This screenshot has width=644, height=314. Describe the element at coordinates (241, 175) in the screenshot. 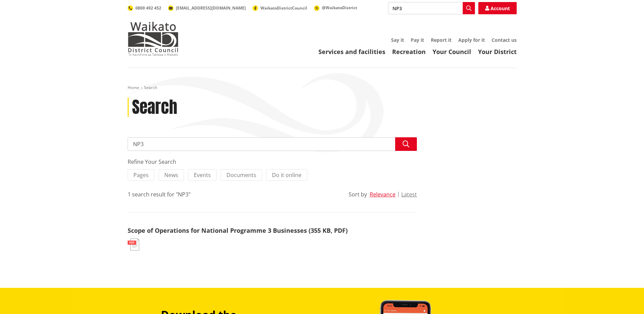

I see `span: Documents` at that location.